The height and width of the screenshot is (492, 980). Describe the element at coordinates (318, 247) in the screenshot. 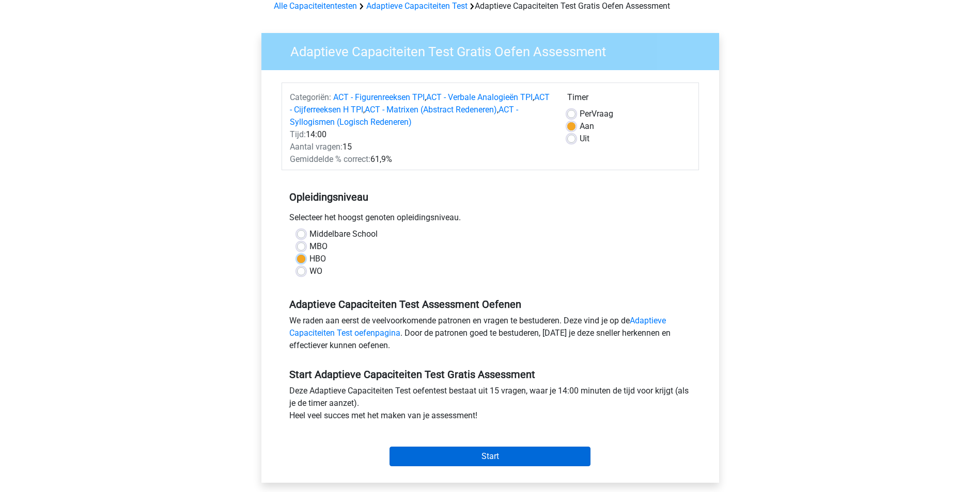

I see `label: MBO` at that location.